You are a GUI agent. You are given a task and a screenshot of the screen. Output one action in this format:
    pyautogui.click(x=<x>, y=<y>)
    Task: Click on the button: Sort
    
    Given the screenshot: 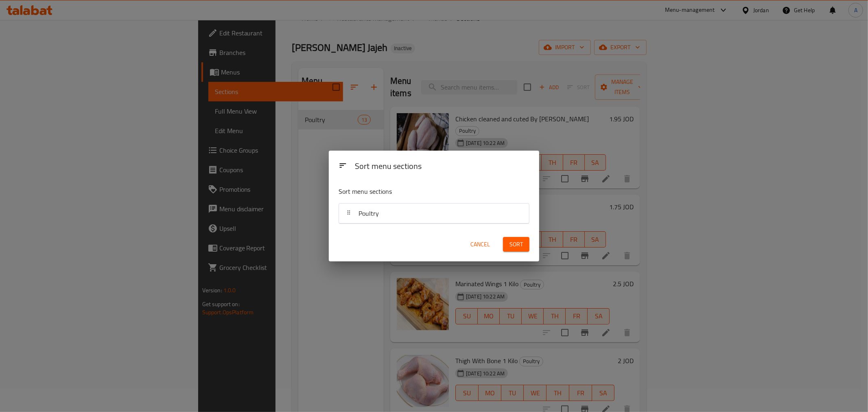 What is the action you would take?
    pyautogui.click(x=516, y=244)
    